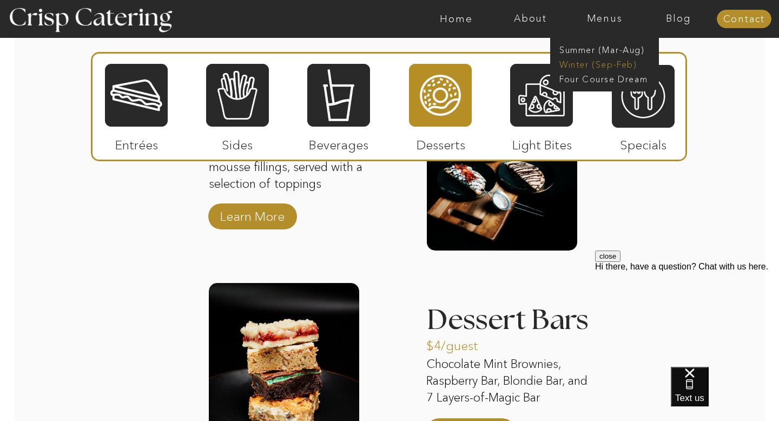  Describe the element at coordinates (440, 142) in the screenshot. I see `p: Desserts` at that location.